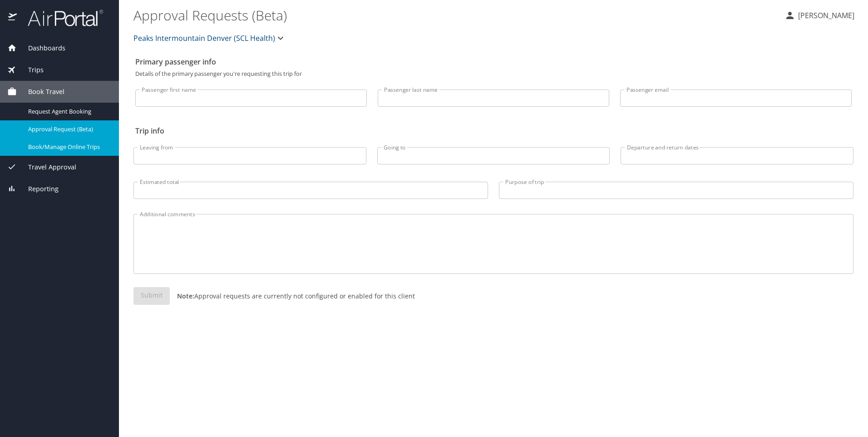  What do you see at coordinates (37, 189) in the screenshot?
I see `span: Reporting` at bounding box center [37, 189].